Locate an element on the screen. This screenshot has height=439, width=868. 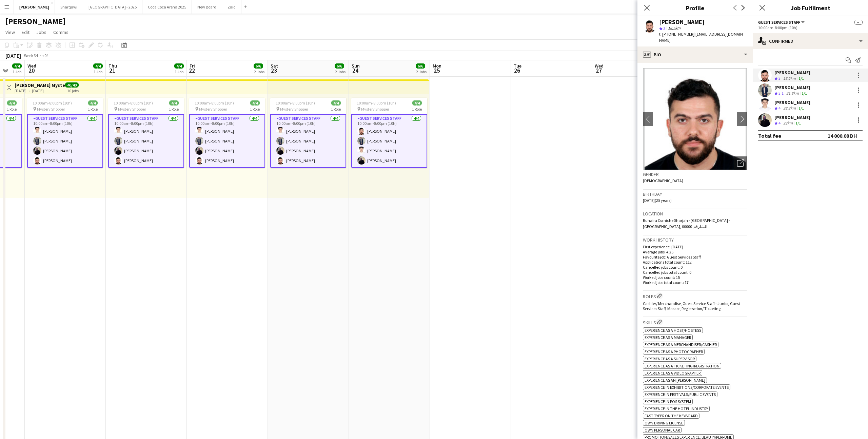
span: 21 is located at coordinates (112, 70).